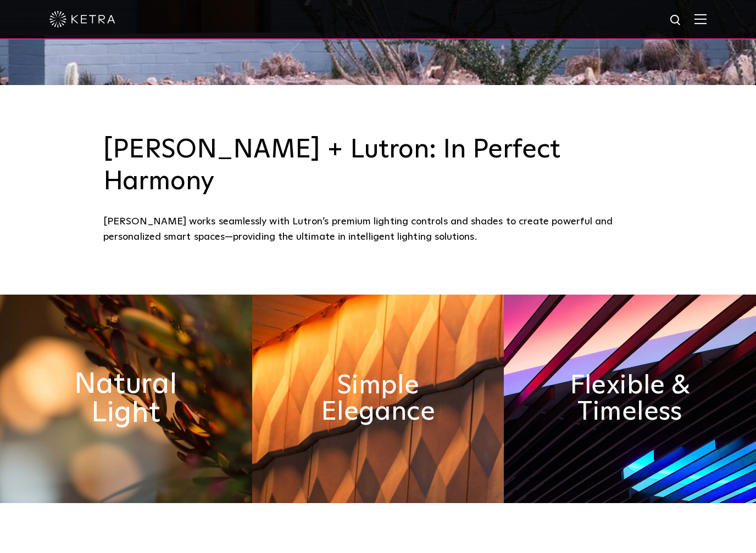 This screenshot has width=756, height=553. What do you see at coordinates (701, 19) in the screenshot?
I see `img: Hamburger%20Nav.svg` at bounding box center [701, 19].